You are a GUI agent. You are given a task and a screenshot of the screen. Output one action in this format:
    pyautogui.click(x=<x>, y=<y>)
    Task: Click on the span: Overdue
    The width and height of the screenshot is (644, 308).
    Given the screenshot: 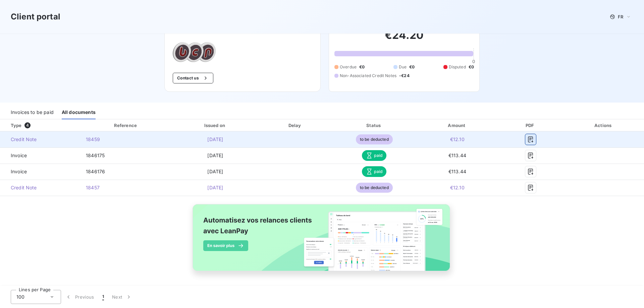 What is the action you would take?
    pyautogui.click(x=348, y=67)
    